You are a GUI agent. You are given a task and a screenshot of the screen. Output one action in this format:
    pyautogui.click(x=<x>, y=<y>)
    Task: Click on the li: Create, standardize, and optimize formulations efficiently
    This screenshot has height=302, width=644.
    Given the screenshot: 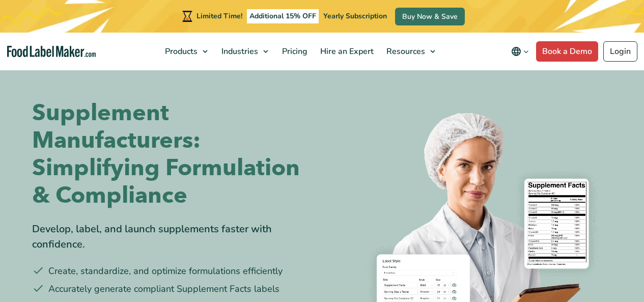 What is the action you would take?
    pyautogui.click(x=173, y=271)
    